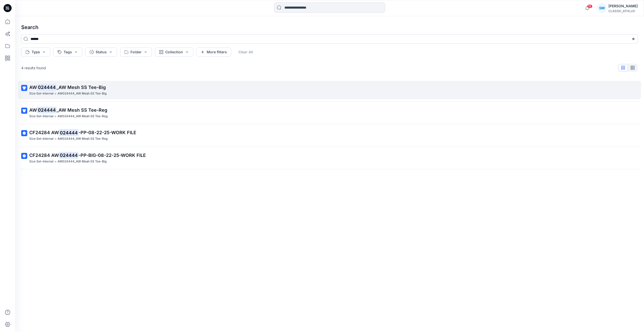 The image size is (644, 332). Describe the element at coordinates (330, 135) in the screenshot. I see `a: CF24284 AW024444-PP-08-22-25-WORK FILESize Set-Internal>AW024444_AW Mesh SS Tee-Reg` at that location.